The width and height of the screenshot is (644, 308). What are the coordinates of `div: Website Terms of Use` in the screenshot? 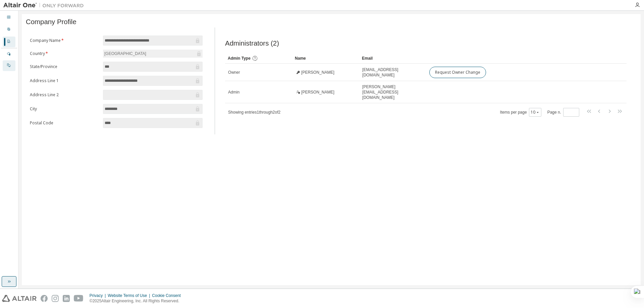 It's located at (130, 295).